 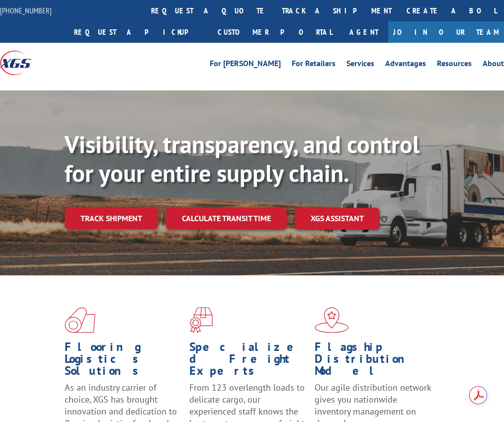 I want to click on b: Visibility, transparency, and control for your entire supply chain., so click(x=242, y=159).